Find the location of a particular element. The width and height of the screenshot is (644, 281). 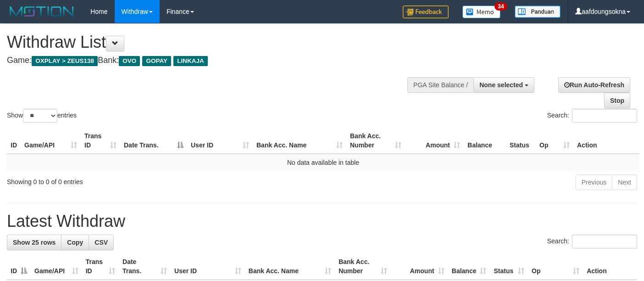

th: Date Trans.: activate to sort column ascending is located at coordinates (145, 267).